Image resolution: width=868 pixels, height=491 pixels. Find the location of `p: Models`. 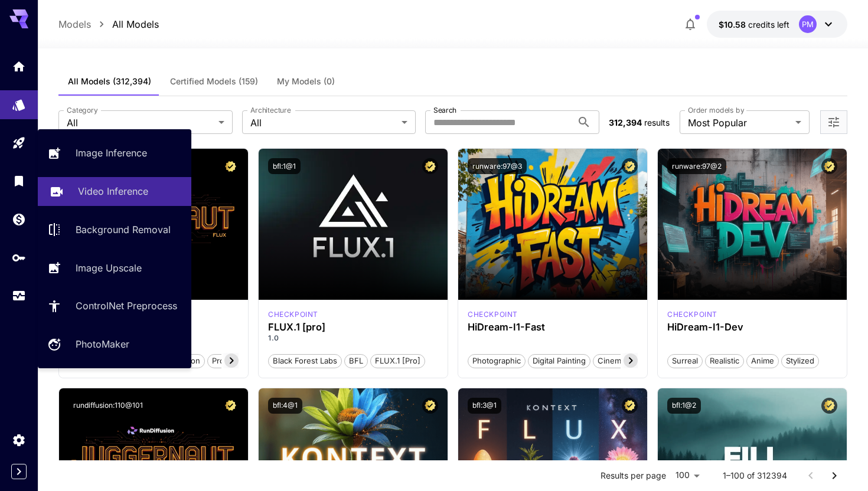

p: Models is located at coordinates (75, 24).